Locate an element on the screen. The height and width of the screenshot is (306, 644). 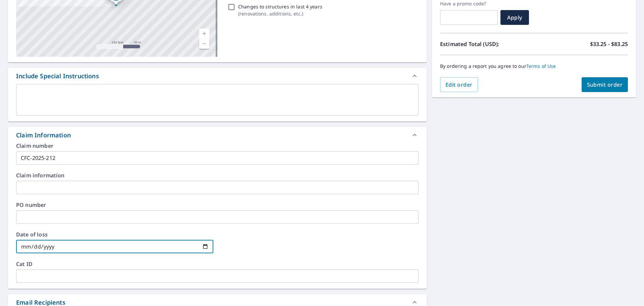
span: Edit order is located at coordinates (458, 85).